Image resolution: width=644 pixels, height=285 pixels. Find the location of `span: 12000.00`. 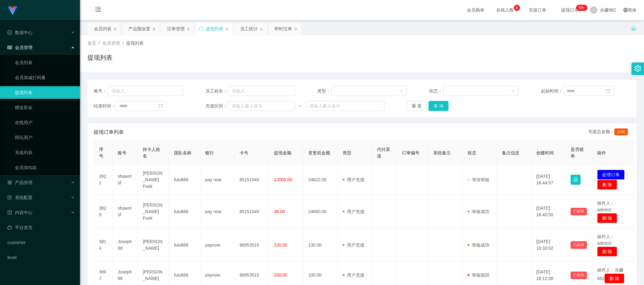

span: 12000.00 is located at coordinates (283, 180).